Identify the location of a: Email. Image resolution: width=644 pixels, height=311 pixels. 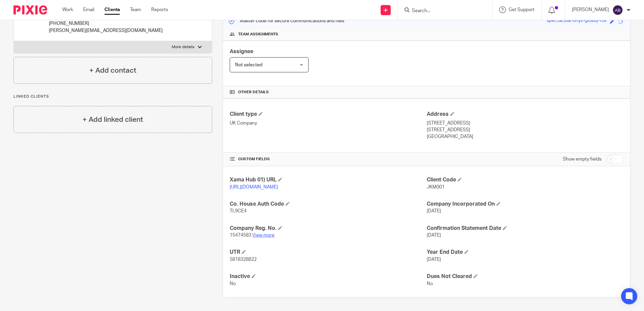
(89, 10).